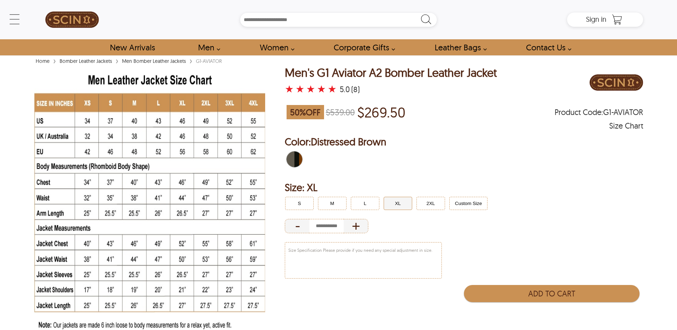 This screenshot has width=677, height=330. I want to click on p: Price of $269.50, so click(381, 112).